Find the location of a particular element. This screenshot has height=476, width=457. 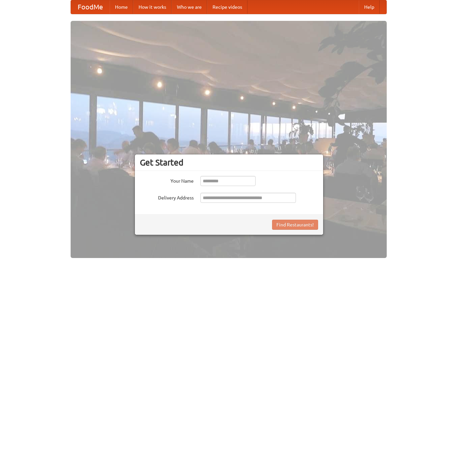

a: Who we are is located at coordinates (190, 7).